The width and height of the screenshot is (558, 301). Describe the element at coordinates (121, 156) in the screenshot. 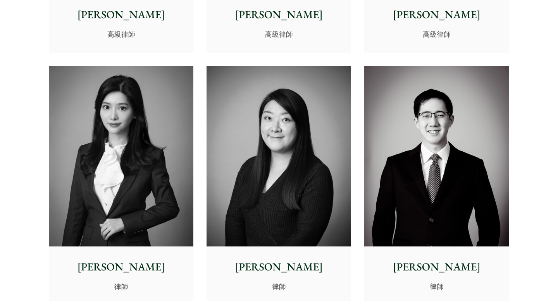

I see `img: Florence Yan photo` at that location.